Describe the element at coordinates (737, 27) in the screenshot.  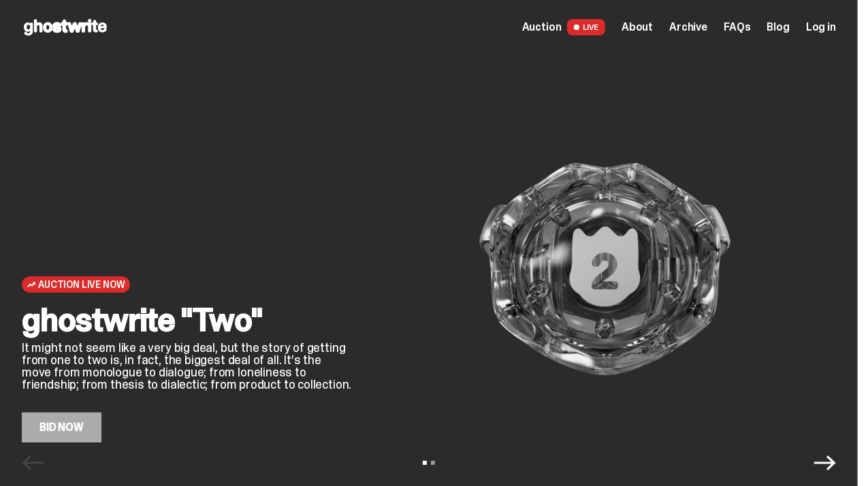
I see `a: FAQs` at that location.